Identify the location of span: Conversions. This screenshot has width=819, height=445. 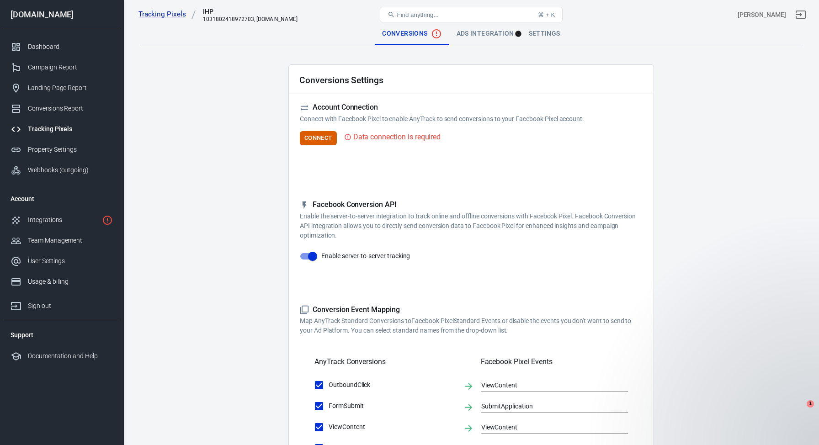
(412, 34).